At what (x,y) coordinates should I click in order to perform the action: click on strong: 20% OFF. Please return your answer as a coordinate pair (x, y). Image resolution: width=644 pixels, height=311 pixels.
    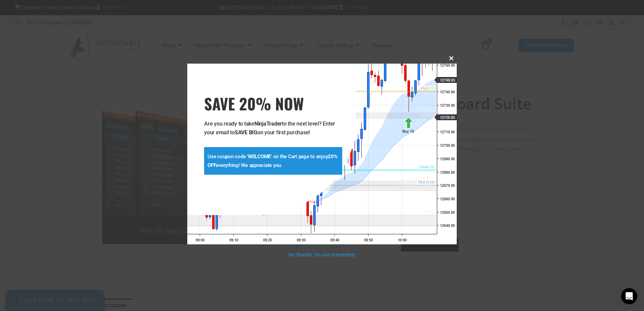
    Looking at the image, I should click on (272, 161).